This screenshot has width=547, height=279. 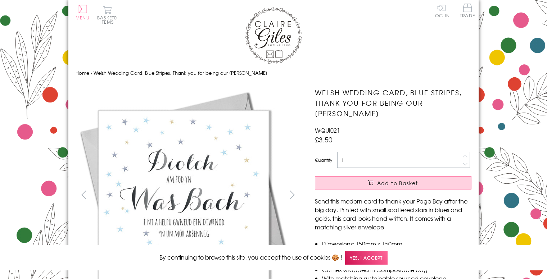 What do you see at coordinates (84, 195) in the screenshot?
I see `button: prev` at bounding box center [84, 195].